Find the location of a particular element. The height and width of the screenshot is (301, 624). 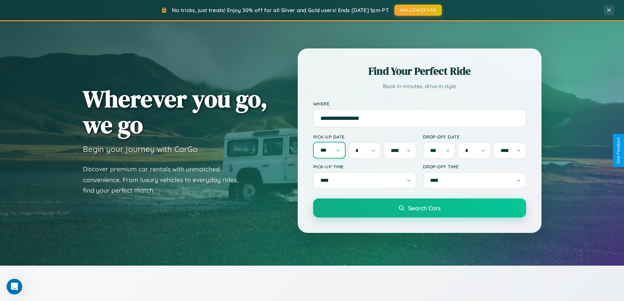

label: Drop-off Date is located at coordinates (474, 137).